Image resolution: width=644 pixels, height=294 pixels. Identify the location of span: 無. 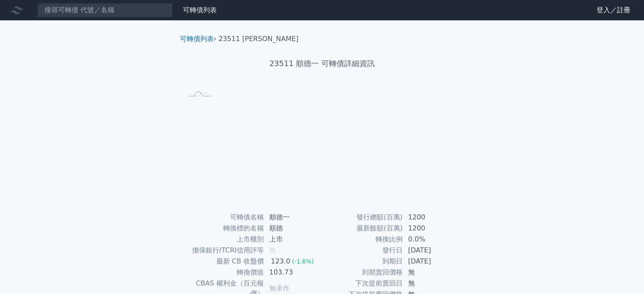
(272, 250).